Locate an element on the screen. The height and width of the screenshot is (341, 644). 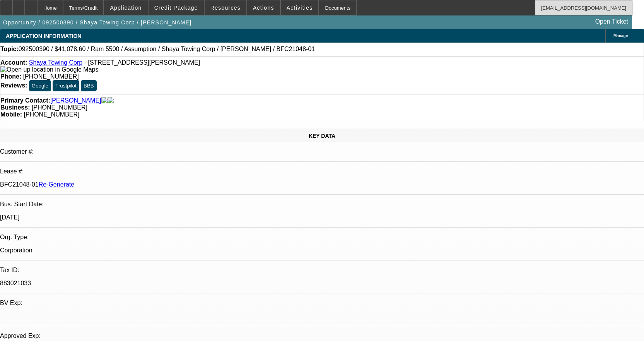
button: Actions is located at coordinates (263, 8).